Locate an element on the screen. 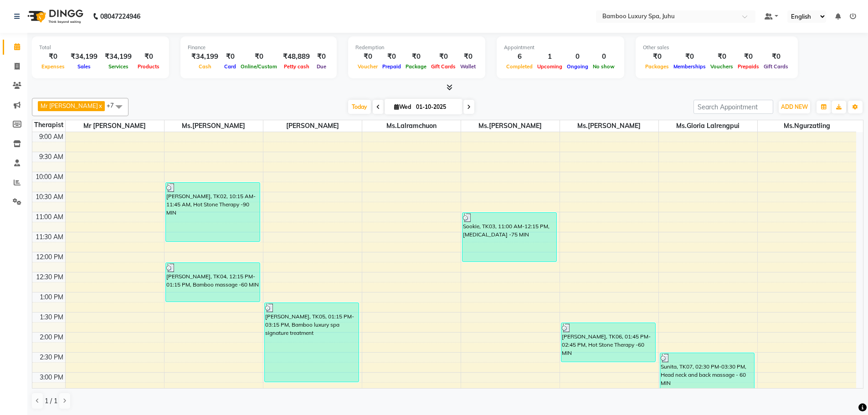 The height and width of the screenshot is (415, 868). div: Finance is located at coordinates (258, 48).